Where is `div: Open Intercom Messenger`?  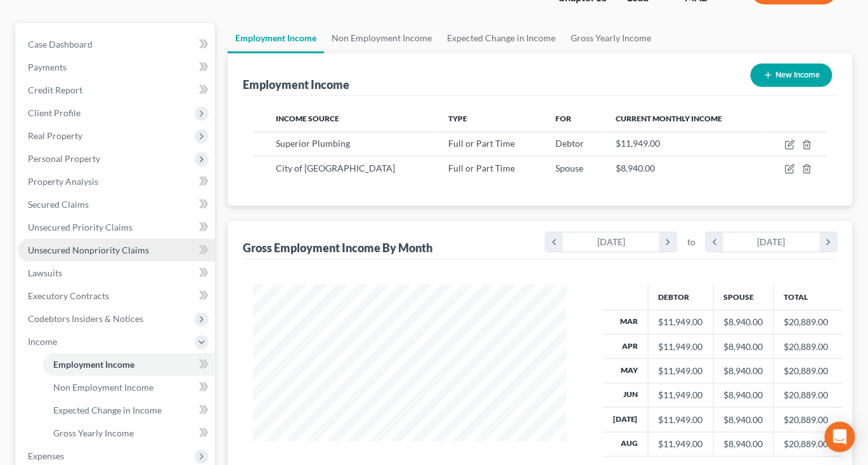
div: Open Intercom Messenger is located at coordinates (841, 437).